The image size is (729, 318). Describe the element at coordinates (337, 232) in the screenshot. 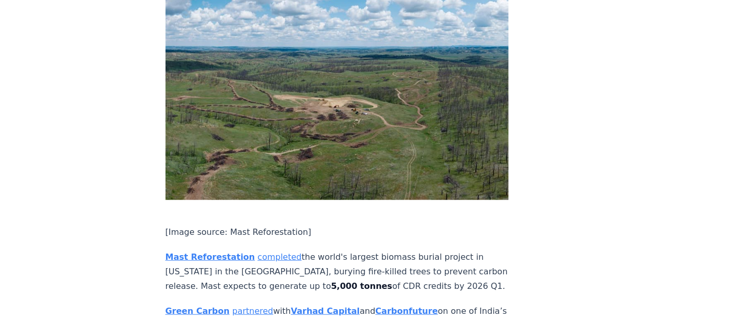

I see `p: [Image source: Mast Reforestation]` at that location.